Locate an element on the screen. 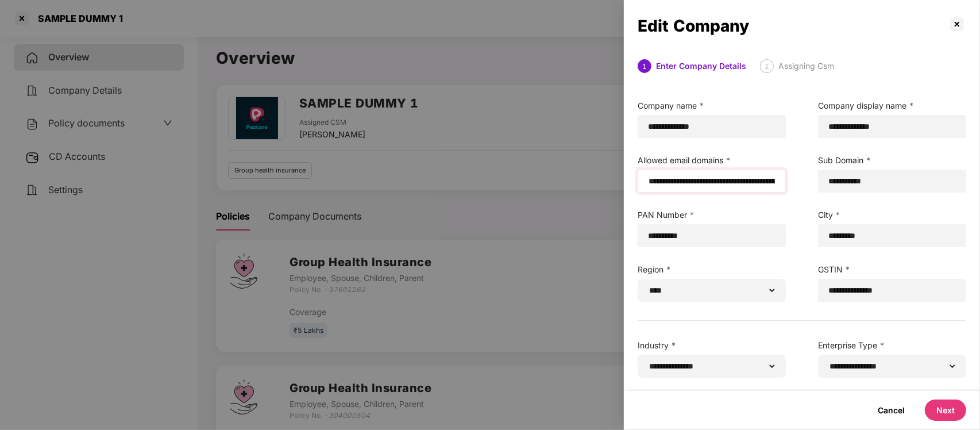  label: Allowed email domains is located at coordinates (712, 160).